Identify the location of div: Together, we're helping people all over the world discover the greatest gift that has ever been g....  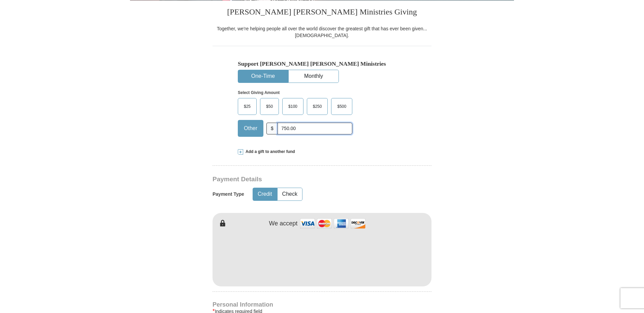
(322, 32).